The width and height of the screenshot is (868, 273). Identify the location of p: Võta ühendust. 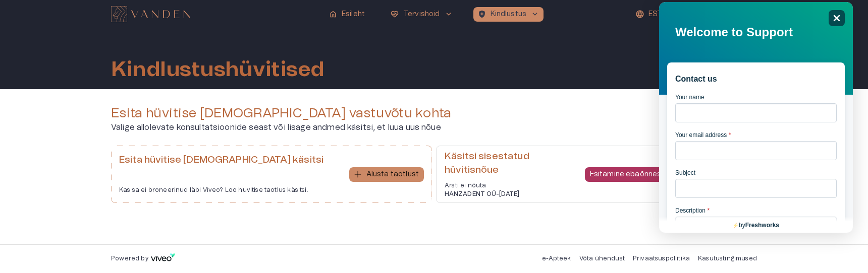
(601, 258).